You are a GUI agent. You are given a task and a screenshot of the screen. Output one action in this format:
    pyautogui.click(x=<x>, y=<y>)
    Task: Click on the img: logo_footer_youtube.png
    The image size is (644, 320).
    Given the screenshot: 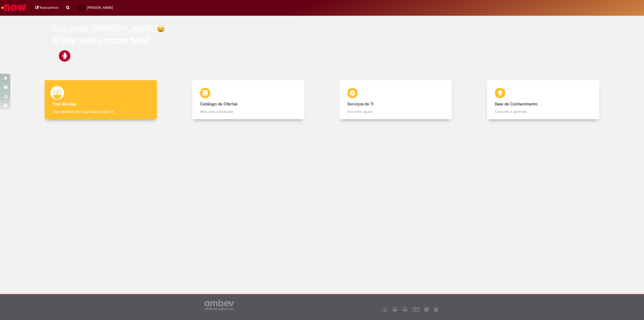 What is the action you would take?
    pyautogui.click(x=417, y=310)
    